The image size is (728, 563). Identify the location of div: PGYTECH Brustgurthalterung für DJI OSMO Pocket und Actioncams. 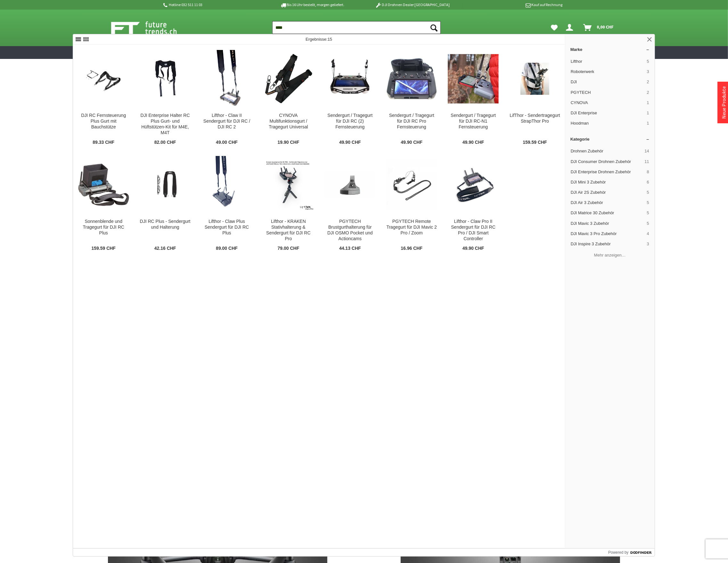
(350, 230).